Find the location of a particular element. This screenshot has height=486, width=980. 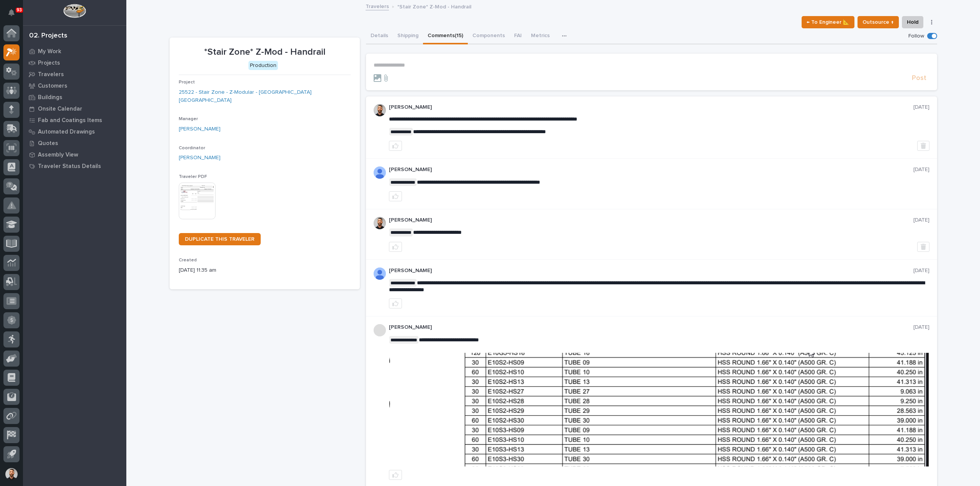

p: Assembly View is located at coordinates (58, 155).